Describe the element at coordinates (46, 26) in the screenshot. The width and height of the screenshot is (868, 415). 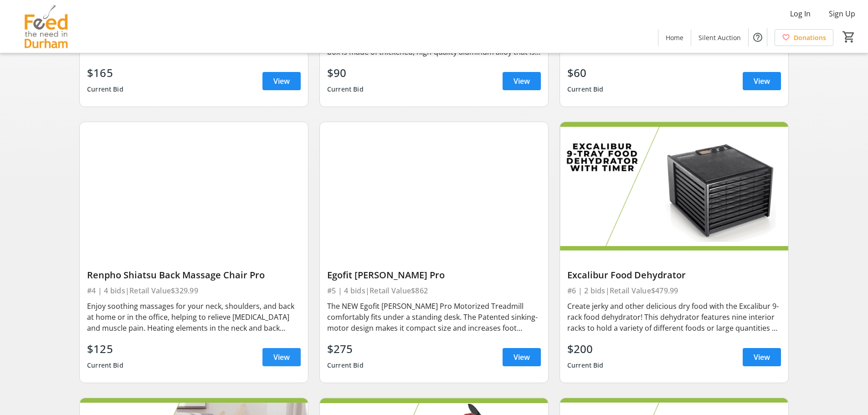
I see `img: Feed the Need in Durham's Logo` at that location.